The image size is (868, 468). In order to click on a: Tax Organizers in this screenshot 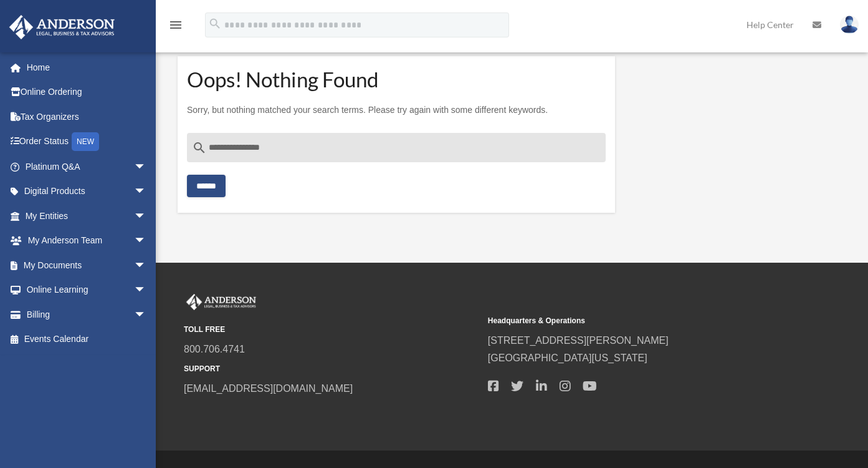, I will do `click(87, 117)`.